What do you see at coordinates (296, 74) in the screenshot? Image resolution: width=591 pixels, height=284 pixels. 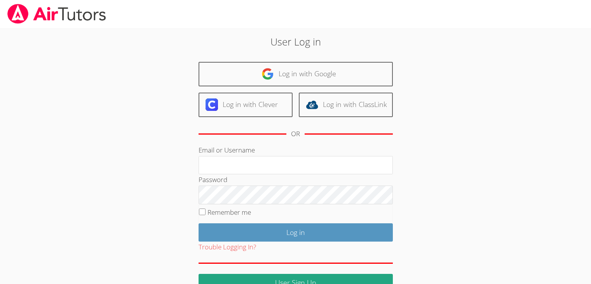 I see `a: Log in with Google` at bounding box center [296, 74].